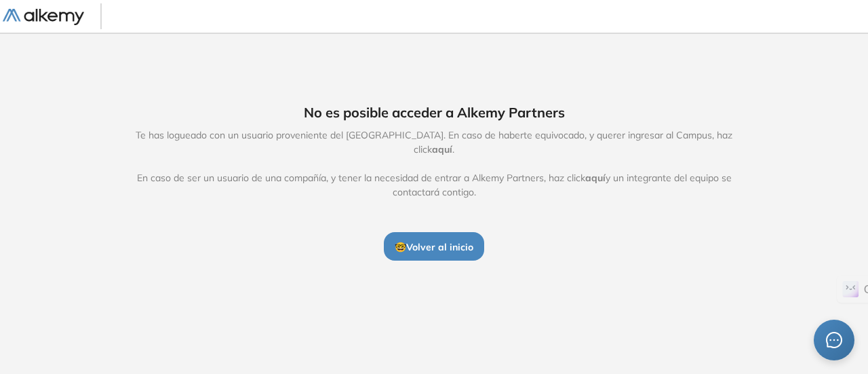 This screenshot has width=868, height=374. What do you see at coordinates (44, 17) in the screenshot?
I see `img: Logo` at bounding box center [44, 17].